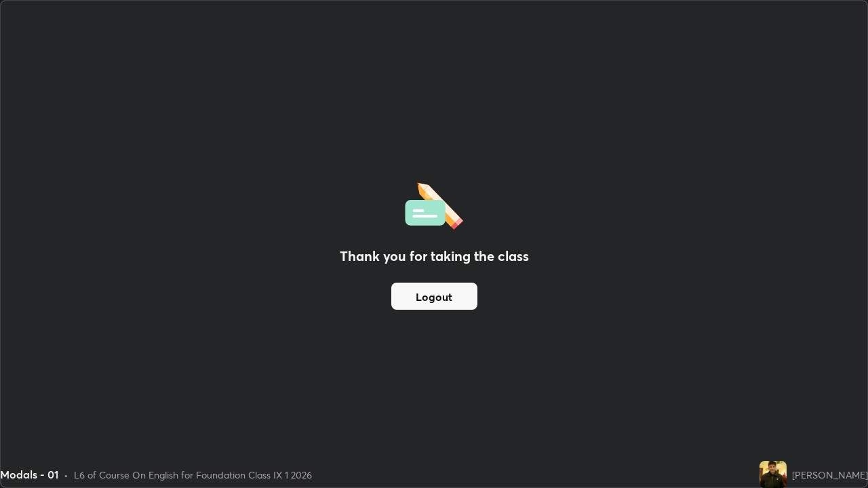 Image resolution: width=868 pixels, height=488 pixels. I want to click on h2: Thank you for taking the class, so click(434, 256).